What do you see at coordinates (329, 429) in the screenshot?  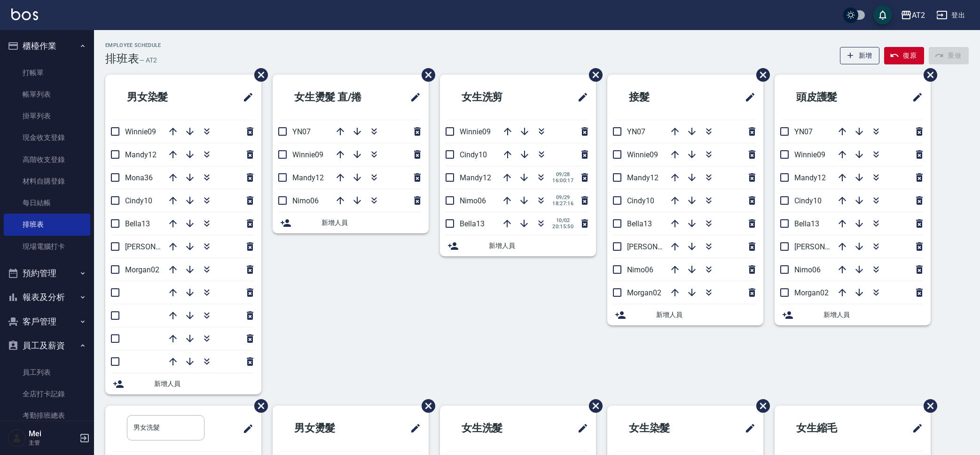 I see `h2: 男女燙髮` at bounding box center [329, 429].